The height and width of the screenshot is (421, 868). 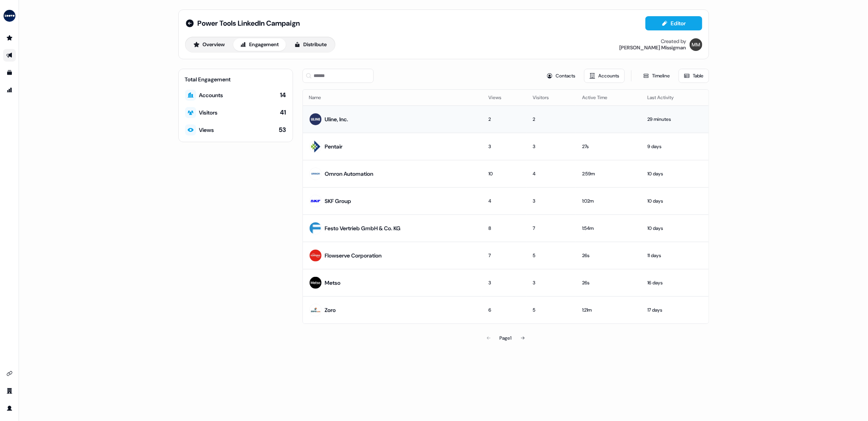 What do you see at coordinates (504, 228) in the screenshot?
I see `div: 8` at bounding box center [504, 228].